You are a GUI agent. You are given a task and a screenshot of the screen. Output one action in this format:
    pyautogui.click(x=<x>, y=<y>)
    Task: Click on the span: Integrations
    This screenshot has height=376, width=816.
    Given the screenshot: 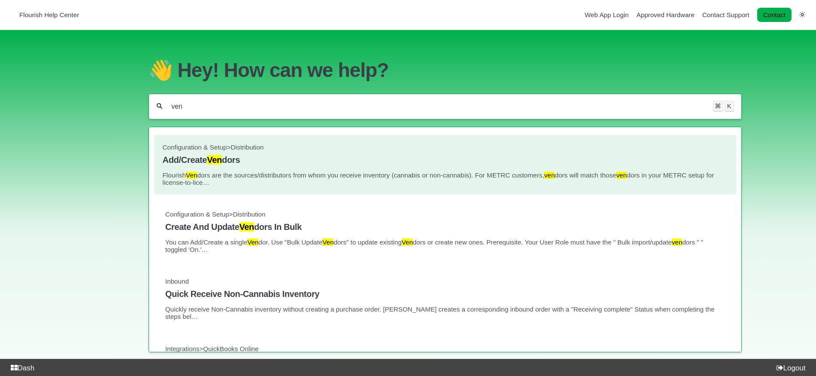 What is the action you would take?
    pyautogui.click(x=182, y=348)
    